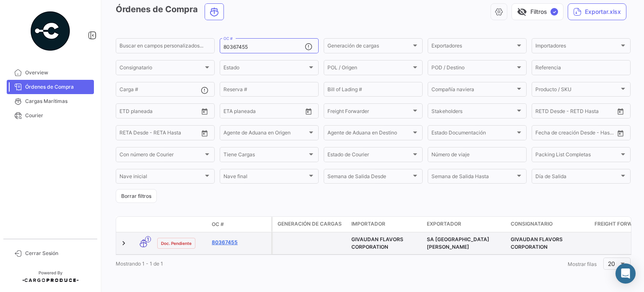  Describe the element at coordinates (218, 225) in the screenshot. I see `span: OC #` at that location.